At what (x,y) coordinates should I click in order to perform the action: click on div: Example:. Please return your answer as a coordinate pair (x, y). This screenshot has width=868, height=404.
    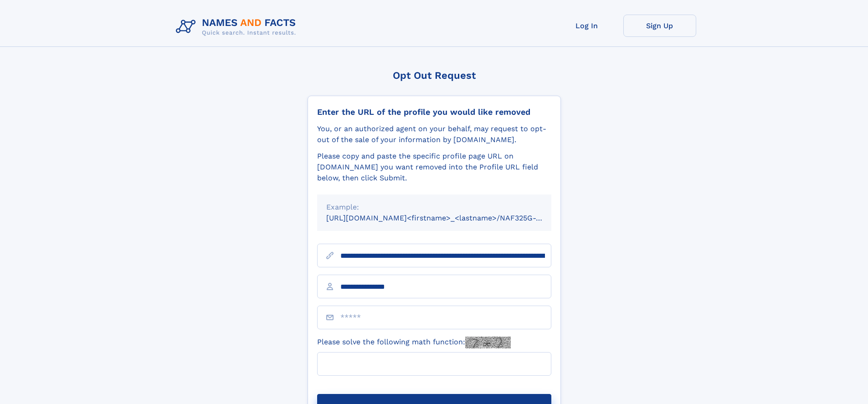
    Looking at the image, I should click on (434, 207).